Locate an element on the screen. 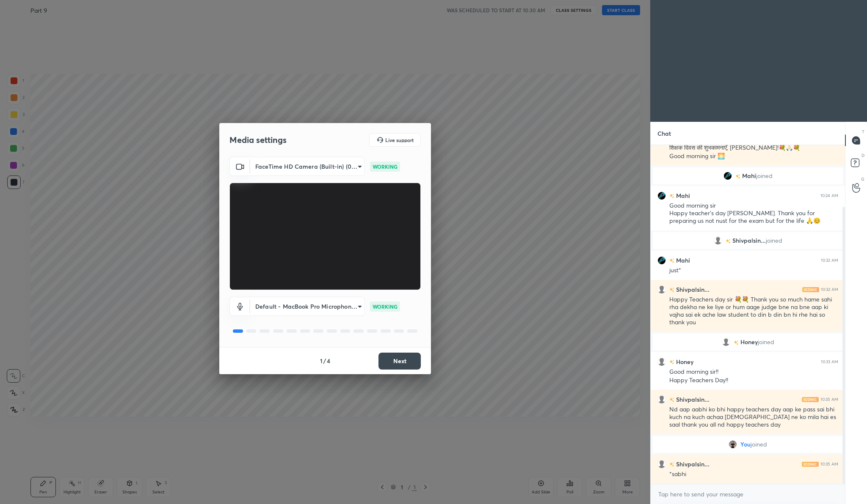 The image size is (867, 504). p: Chat is located at coordinates (664, 133).